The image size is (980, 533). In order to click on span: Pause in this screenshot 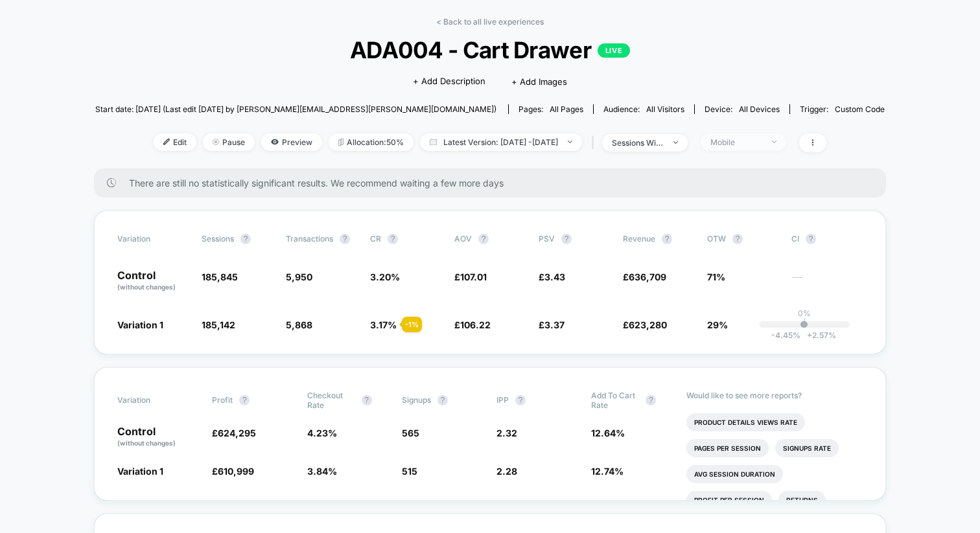, I will do `click(229, 142)`.